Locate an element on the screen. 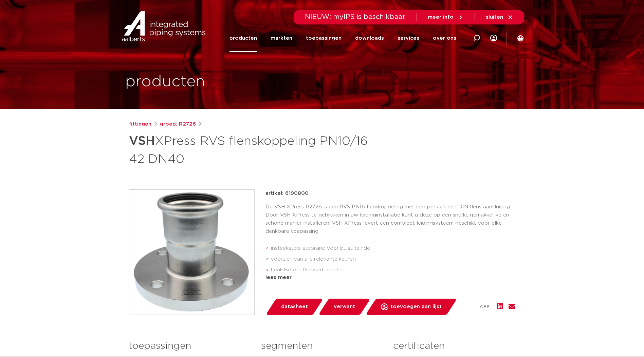 This screenshot has width=644, height=357. span: datasheet is located at coordinates (294, 306).